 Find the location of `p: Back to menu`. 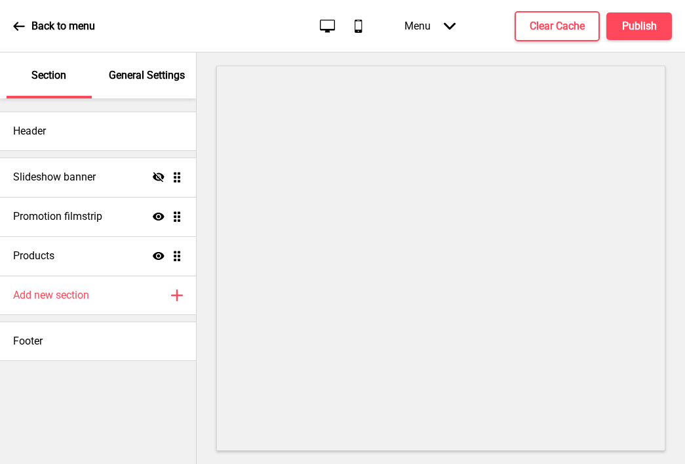

p: Back to menu is located at coordinates (63, 26).